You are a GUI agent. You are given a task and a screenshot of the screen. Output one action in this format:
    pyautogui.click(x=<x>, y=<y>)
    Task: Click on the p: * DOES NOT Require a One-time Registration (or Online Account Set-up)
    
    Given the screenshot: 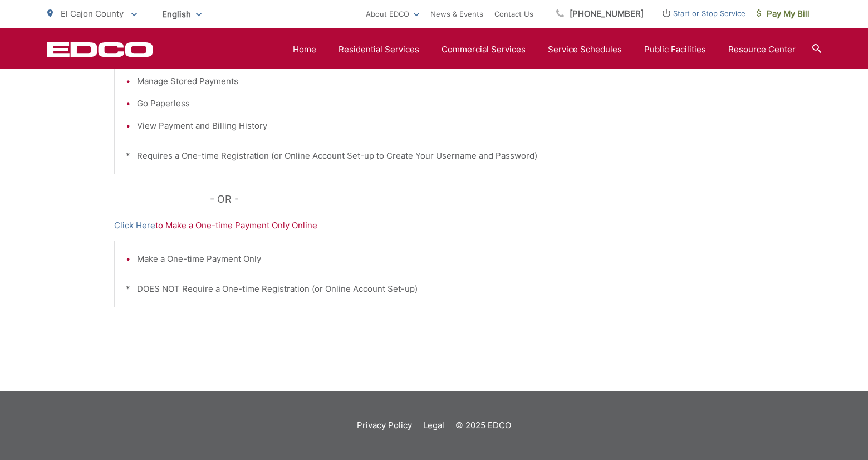 What is the action you would take?
    pyautogui.click(x=434, y=289)
    